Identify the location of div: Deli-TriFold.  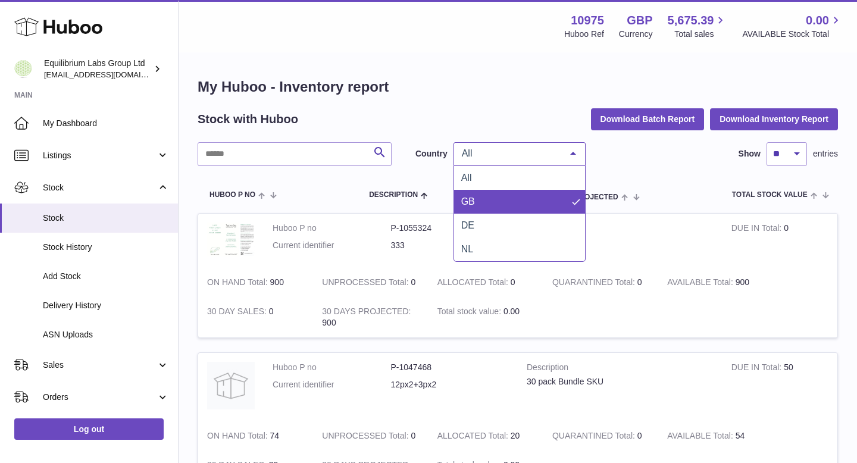
(620, 242).